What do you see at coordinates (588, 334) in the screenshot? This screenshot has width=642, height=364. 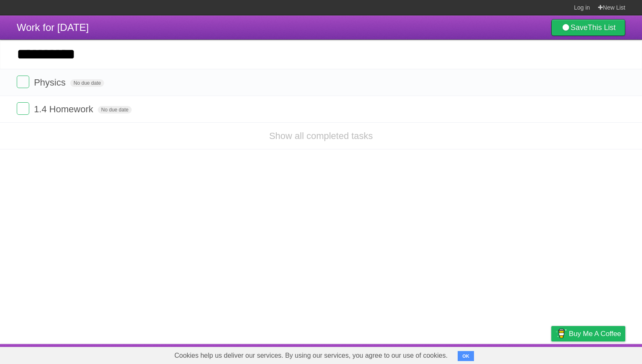 I see `a: Buy me a coffee` at bounding box center [588, 334].